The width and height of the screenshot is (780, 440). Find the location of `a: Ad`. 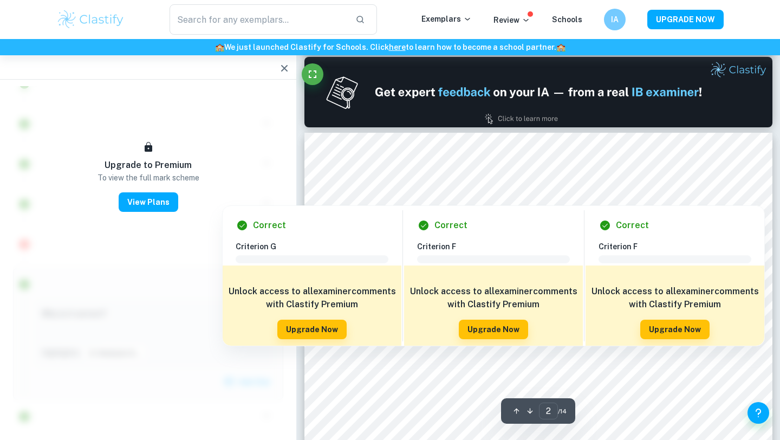

a: Ad is located at coordinates (538, 92).